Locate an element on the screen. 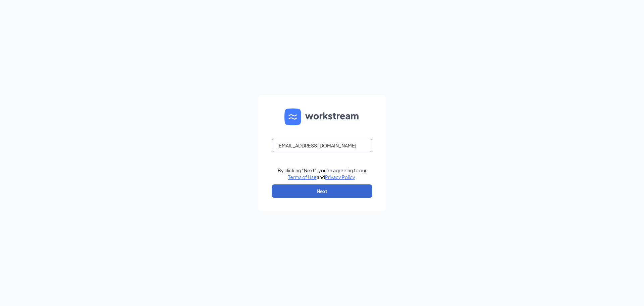 Image resolution: width=644 pixels, height=306 pixels. button: Next is located at coordinates (322, 191).